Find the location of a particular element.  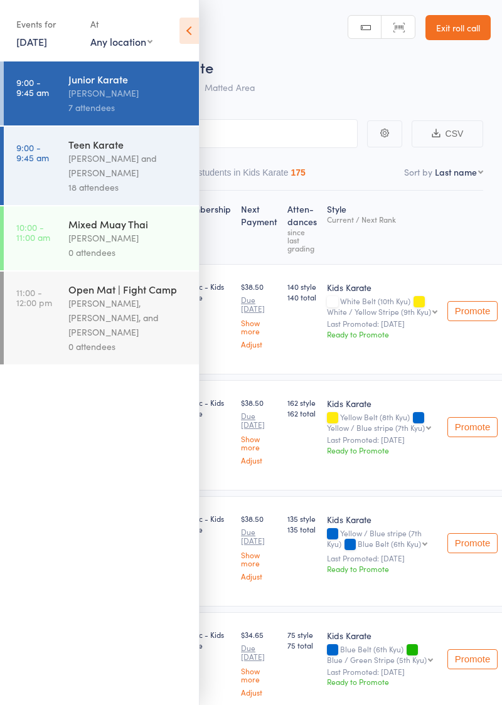

div: At is located at coordinates (121, 24).